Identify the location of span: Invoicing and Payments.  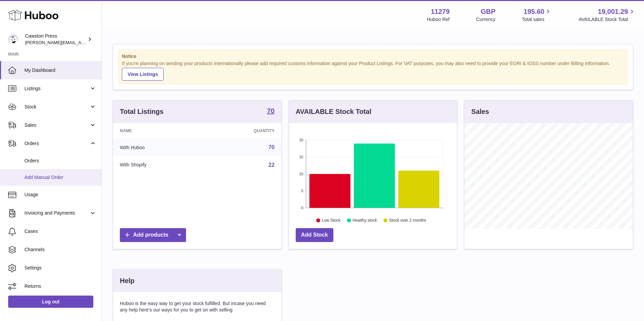
(57, 213).